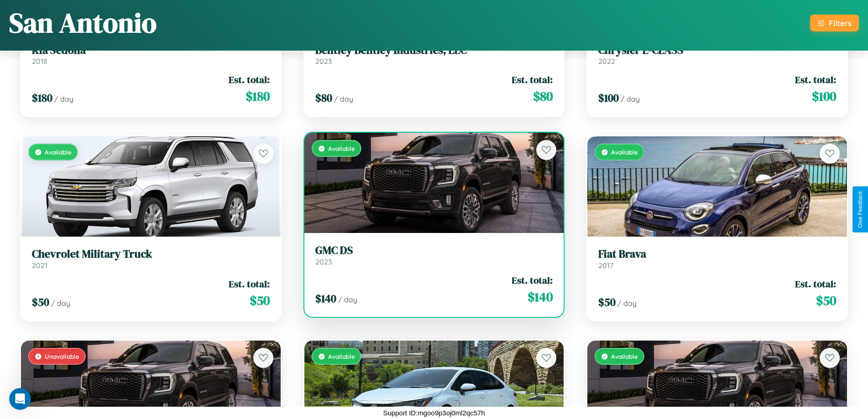  Describe the element at coordinates (840, 23) in the screenshot. I see `div: Filters` at that location.